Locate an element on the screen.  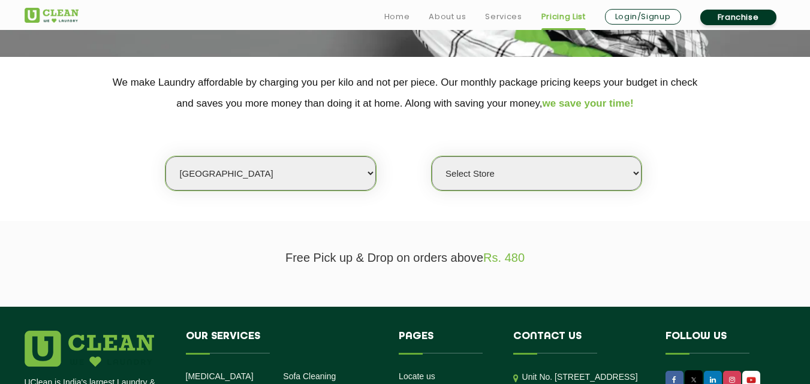
span: Rs. 480 is located at coordinates (504, 258).